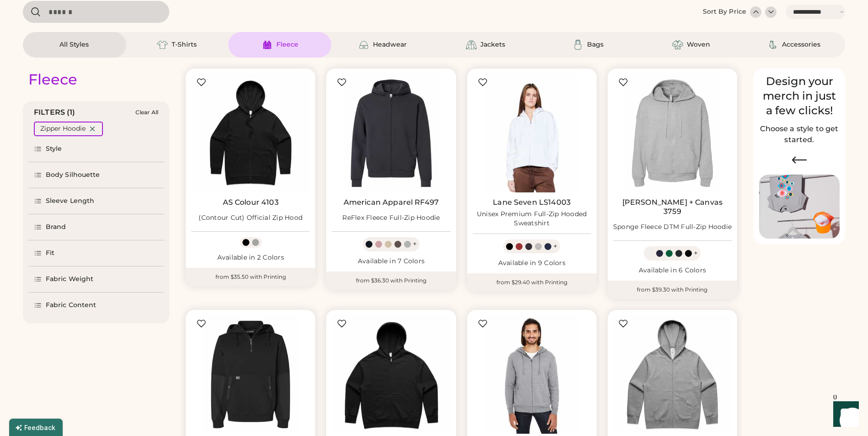 This screenshot has width=868, height=436. I want to click on img: BELLA + CANVAS 3759 Sponge Fleece DTM Full-Zip Hoodie, so click(673, 133).